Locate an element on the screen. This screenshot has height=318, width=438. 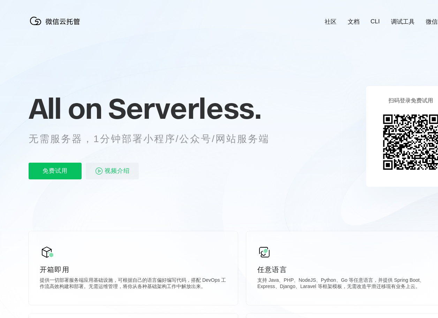
a: 调试工具 is located at coordinates (403, 22).